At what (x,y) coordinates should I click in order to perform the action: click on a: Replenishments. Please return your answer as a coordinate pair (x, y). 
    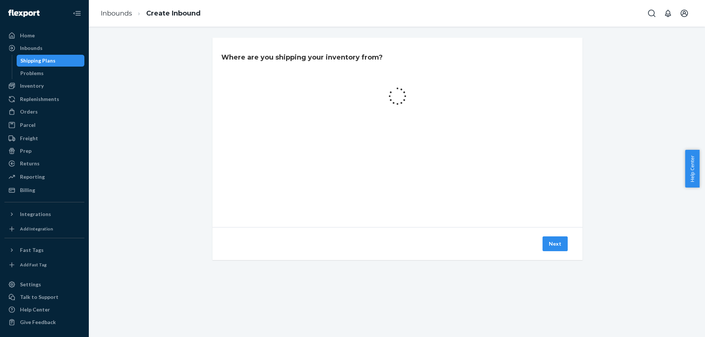
    Looking at the image, I should click on (44, 99).